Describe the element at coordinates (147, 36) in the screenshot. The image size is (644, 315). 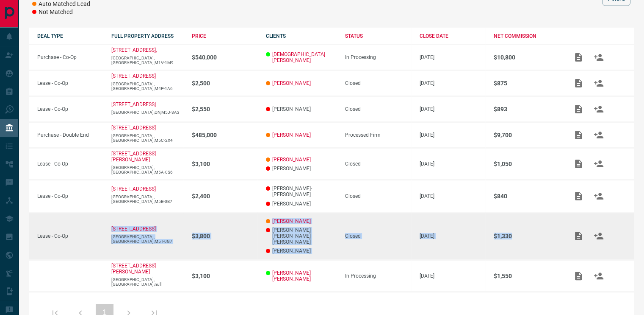
I see `div: FULL PROPERTY ADDRESS` at that location.